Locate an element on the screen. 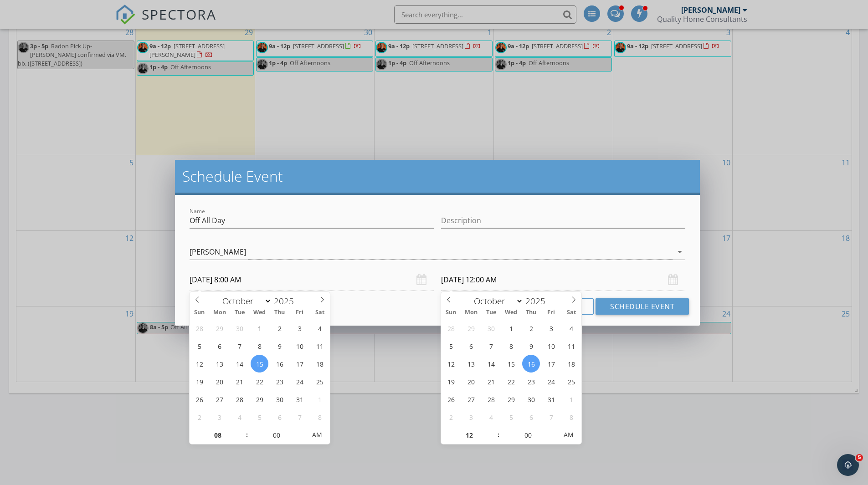 This screenshot has height=485, width=868. h2: Schedule Event is located at coordinates (437, 176).